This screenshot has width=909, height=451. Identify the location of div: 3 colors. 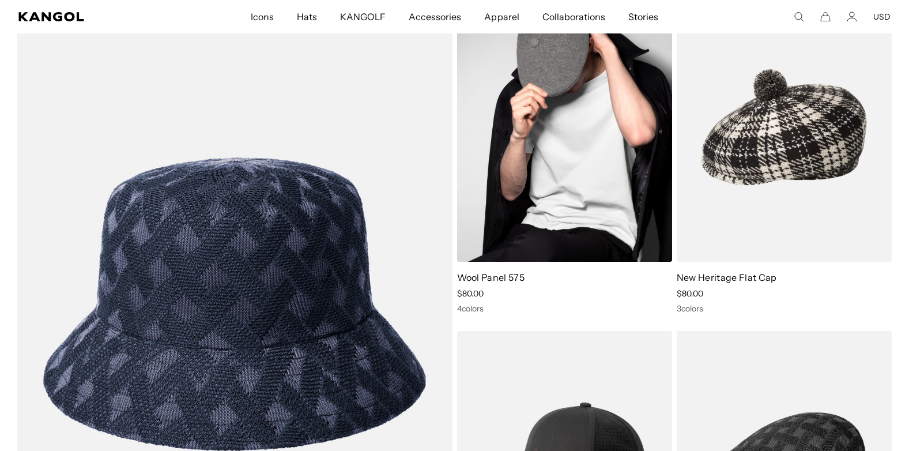
(784, 308).